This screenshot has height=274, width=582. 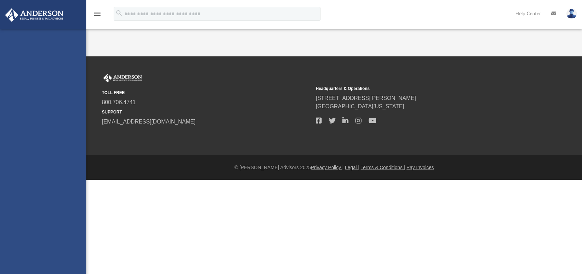 I want to click on a: Legal |, so click(x=353, y=167).